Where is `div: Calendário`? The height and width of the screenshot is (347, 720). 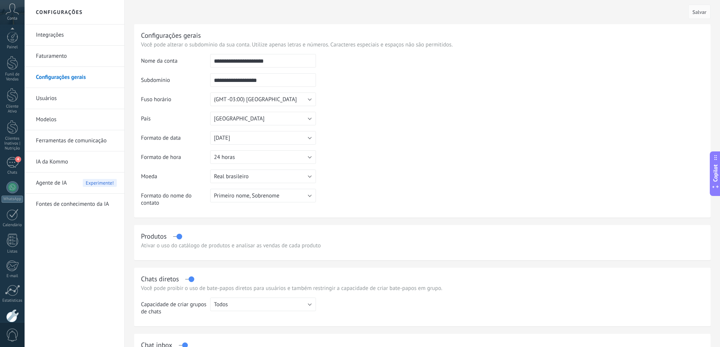 div: Calendário is located at coordinates (12, 225).